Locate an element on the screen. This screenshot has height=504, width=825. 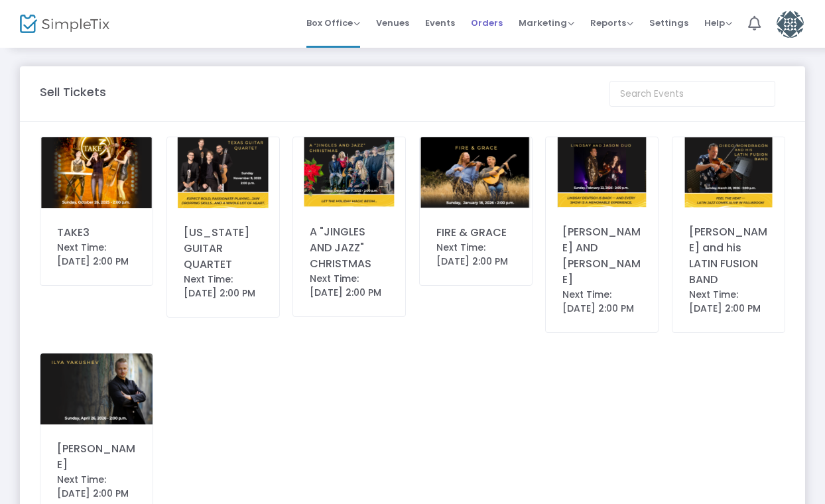
input: Search Events is located at coordinates (692, 94).